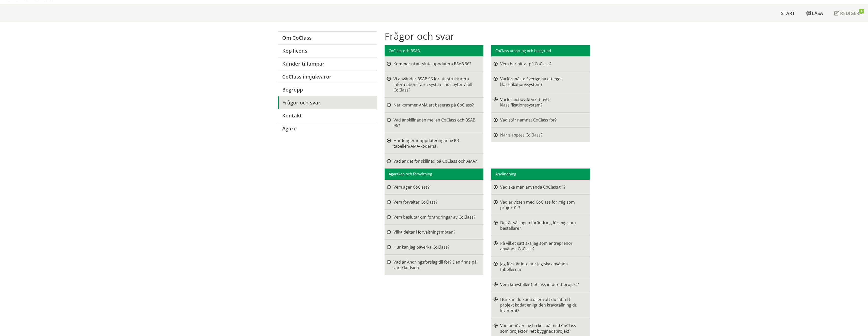  I want to click on a: Kontakt, so click(327, 115).